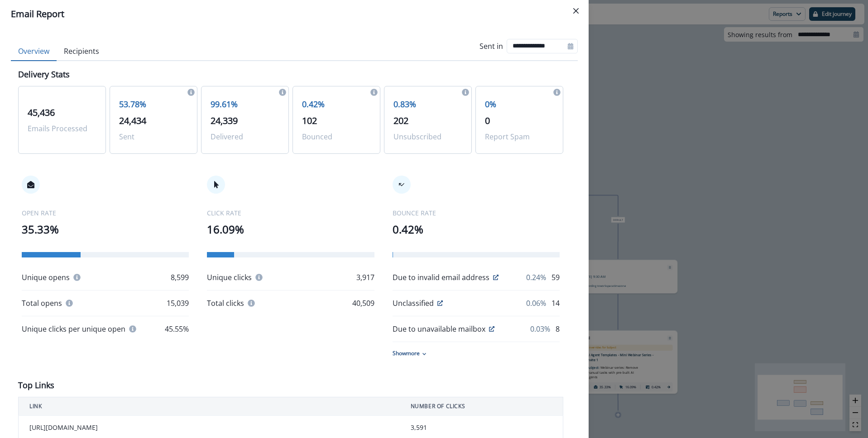  Describe the element at coordinates (180, 277) in the screenshot. I see `p: 8,599` at that location.